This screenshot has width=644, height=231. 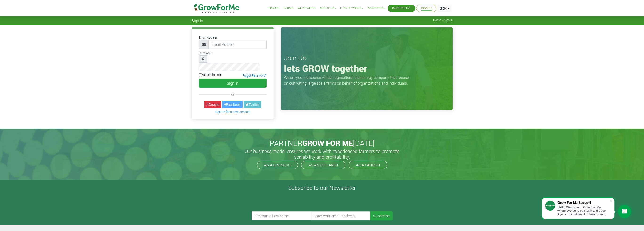 I want to click on a: Google, so click(x=213, y=104).